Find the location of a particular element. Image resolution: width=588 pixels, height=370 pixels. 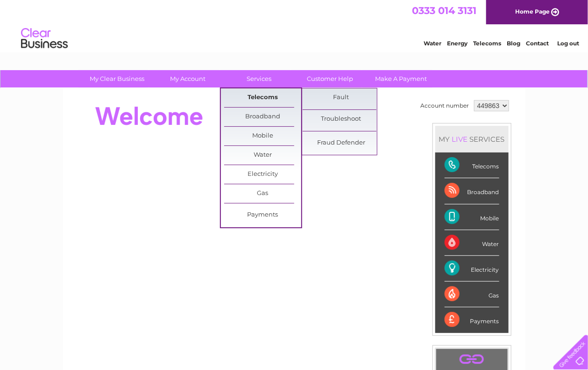

a: Make A Payment is located at coordinates (400, 78).